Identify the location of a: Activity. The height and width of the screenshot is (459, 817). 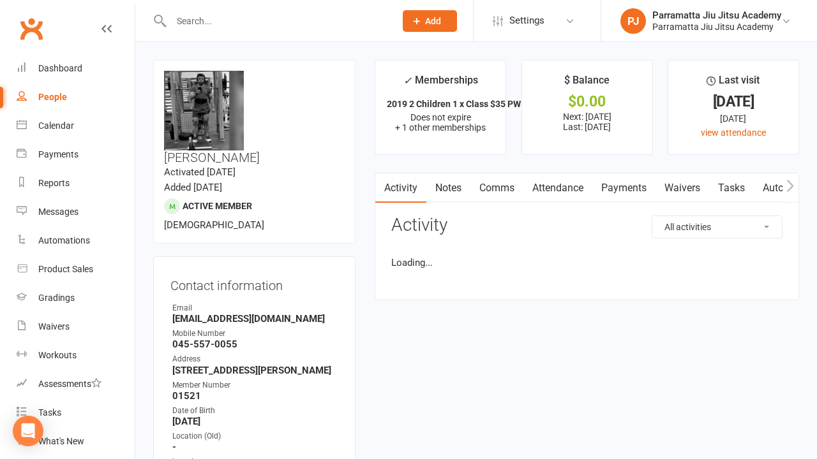
(401, 188).